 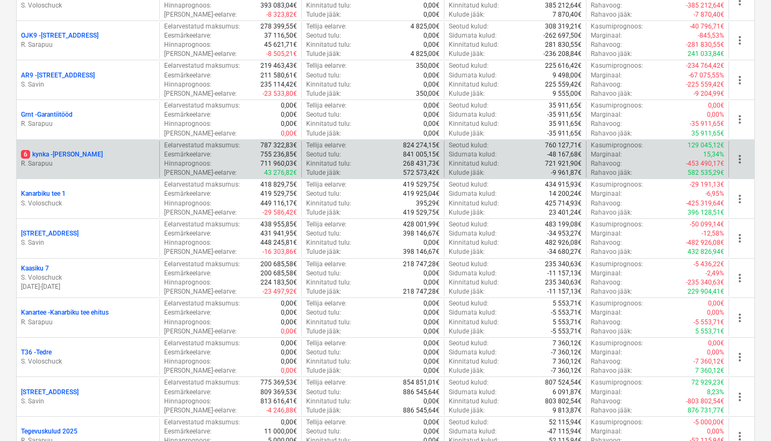 I want to click on p: Marginaal :, so click(x=606, y=154).